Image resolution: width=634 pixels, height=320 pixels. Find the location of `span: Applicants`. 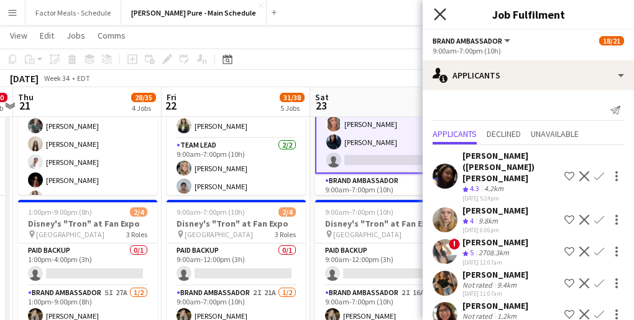

span: Applicants is located at coordinates (455, 134).